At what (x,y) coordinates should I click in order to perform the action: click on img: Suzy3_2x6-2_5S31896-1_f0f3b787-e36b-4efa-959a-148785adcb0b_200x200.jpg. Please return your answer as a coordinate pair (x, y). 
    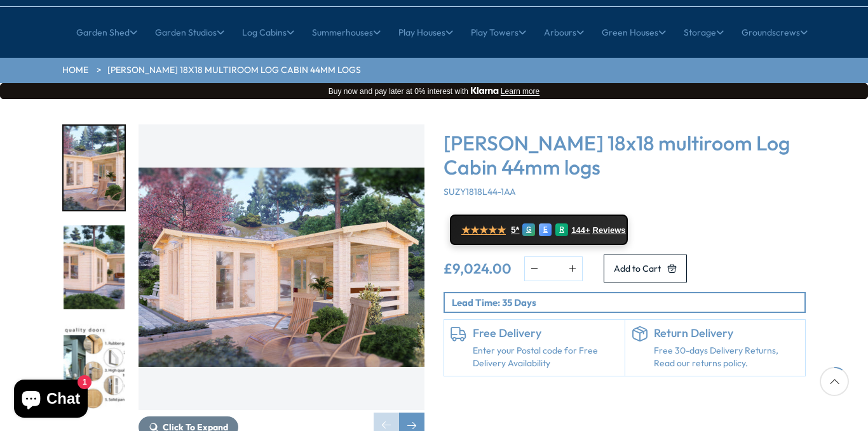
    Looking at the image, I should click on (94, 167).